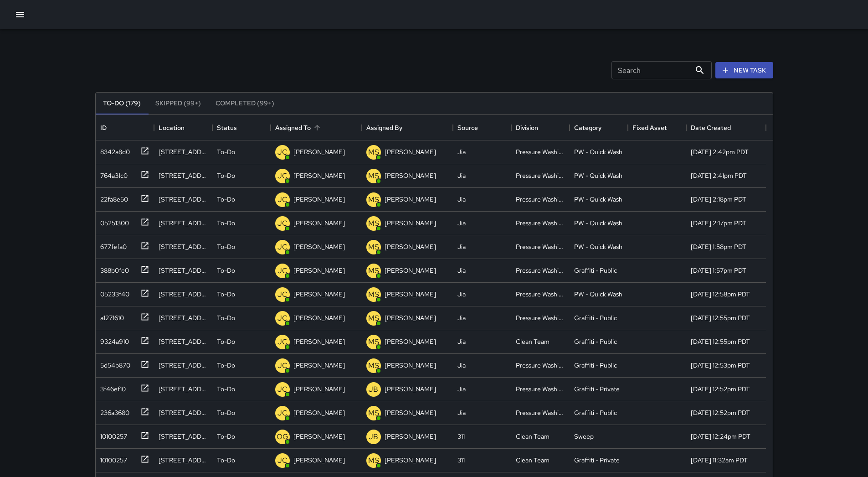  What do you see at coordinates (183, 365) in the screenshot?
I see `div: 1270 Mission Street` at bounding box center [183, 365].